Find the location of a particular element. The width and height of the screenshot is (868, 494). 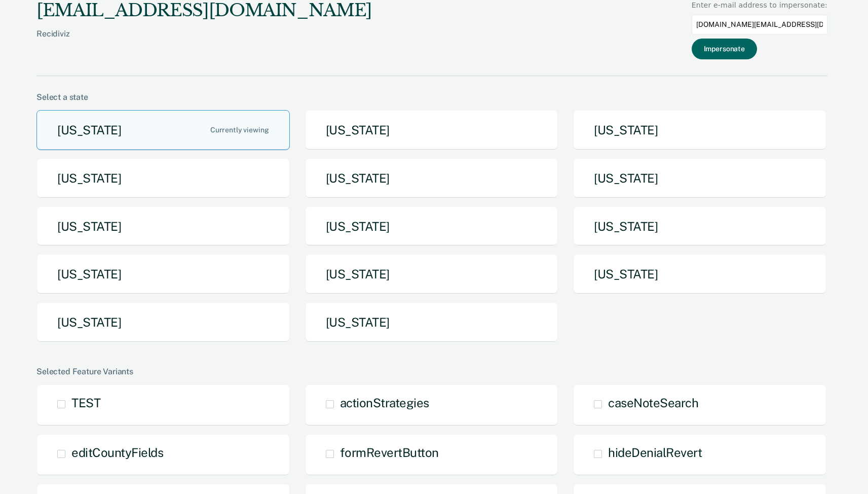

div: Select a state is located at coordinates (432, 97).